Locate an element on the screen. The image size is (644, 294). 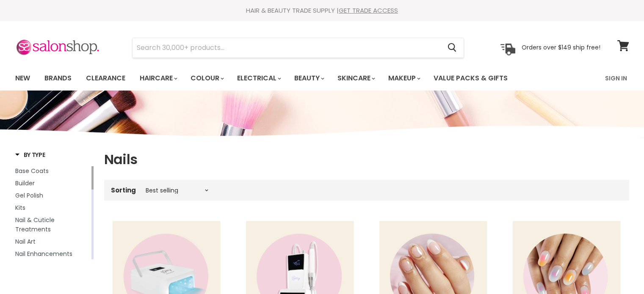
span: Nail & Cuticle Treatments is located at coordinates (34, 225).